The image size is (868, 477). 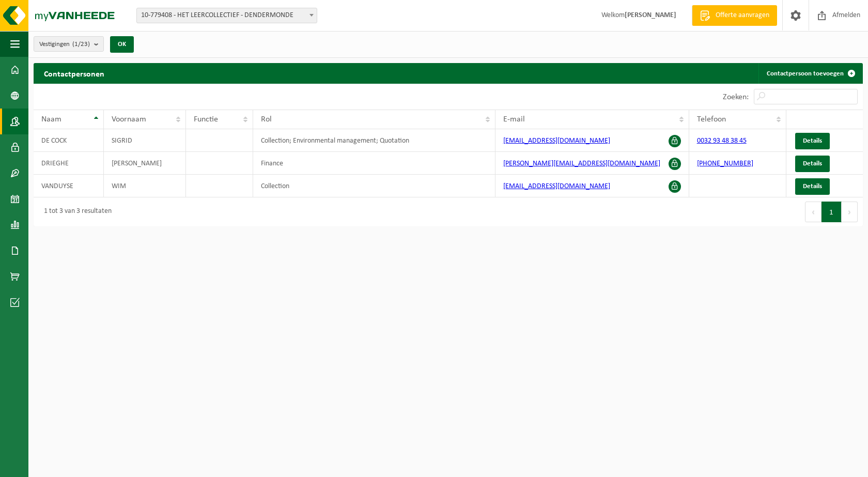 I want to click on td: DE COCK, so click(x=69, y=140).